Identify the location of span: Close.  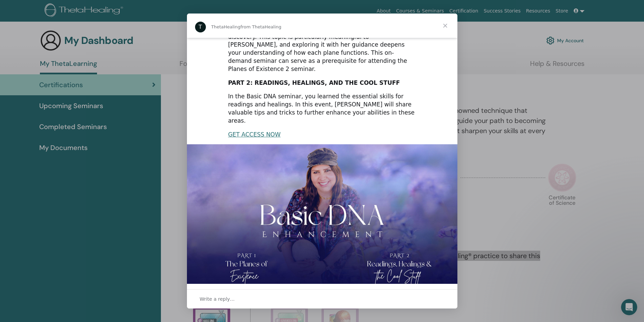
(445, 26).